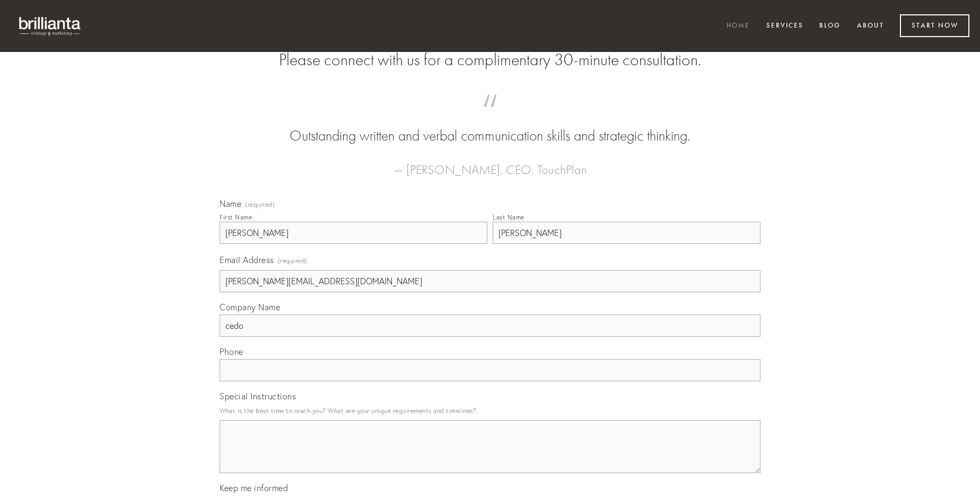 The width and height of the screenshot is (980, 498). Describe the element at coordinates (258, 396) in the screenshot. I see `span: Special Instructions` at that location.